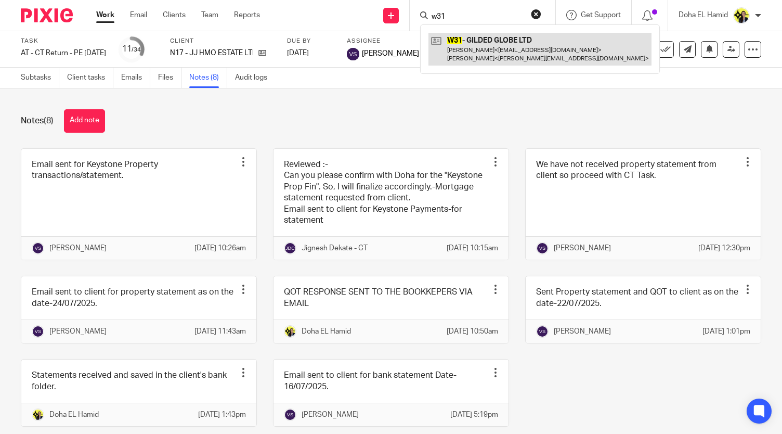  Describe the element at coordinates (136, 49) in the screenshot. I see `small: /34` at that location.